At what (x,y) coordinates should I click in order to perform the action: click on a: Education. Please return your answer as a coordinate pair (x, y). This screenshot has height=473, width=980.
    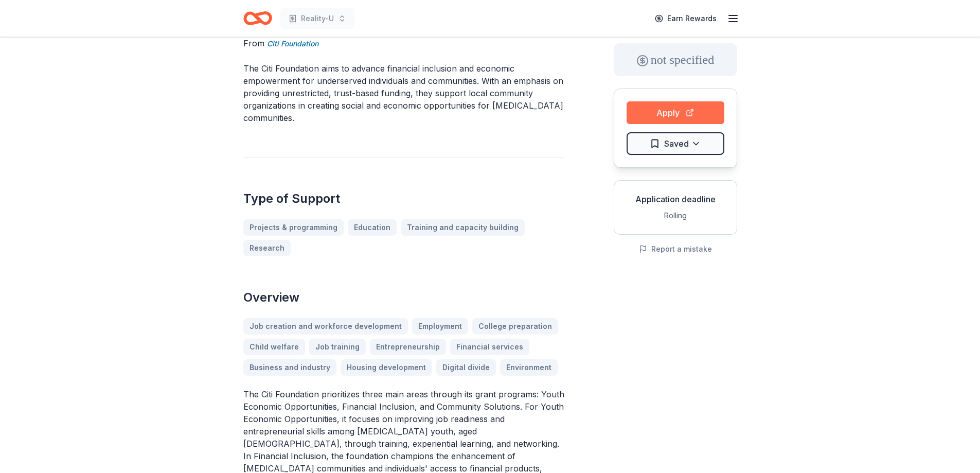
    Looking at the image, I should click on (372, 228).